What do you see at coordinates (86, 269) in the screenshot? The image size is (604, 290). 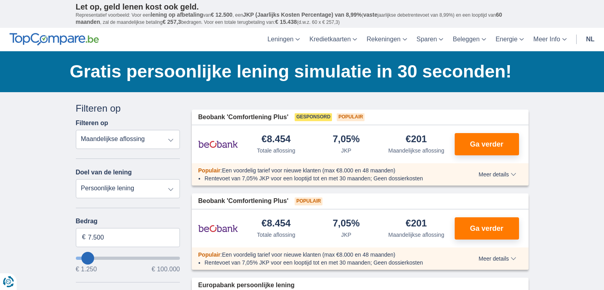 I see `span: € 1.250` at bounding box center [86, 269].